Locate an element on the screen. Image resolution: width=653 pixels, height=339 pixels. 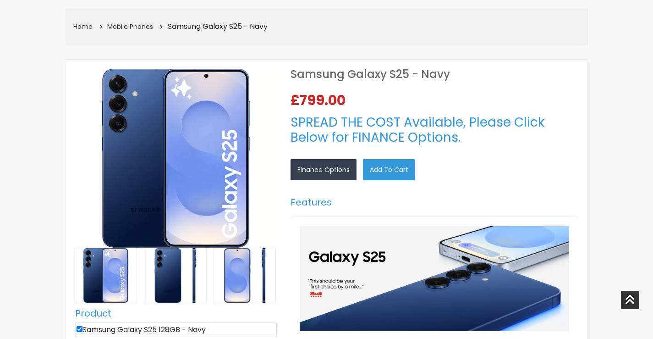
a: Finance Options is located at coordinates (324, 170).